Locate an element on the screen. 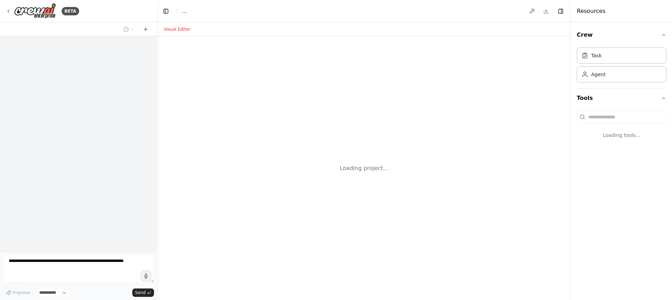 Image resolution: width=672 pixels, height=300 pixels. div: Crew is located at coordinates (621, 66).